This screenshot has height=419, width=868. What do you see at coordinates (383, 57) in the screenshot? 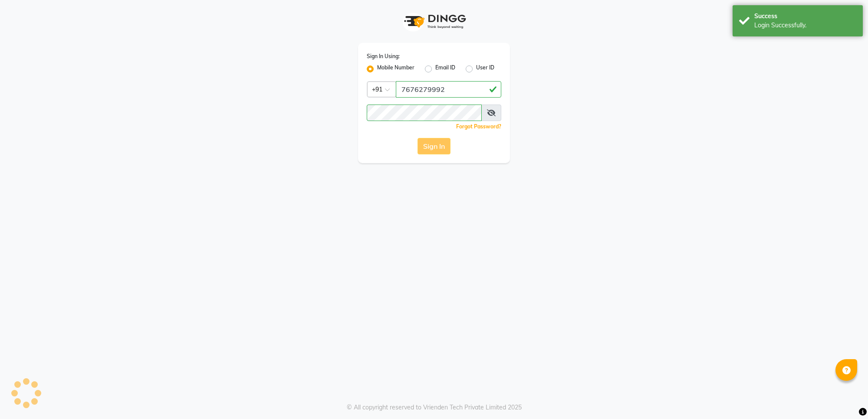
I see `label: Sign In Using:` at bounding box center [383, 57].